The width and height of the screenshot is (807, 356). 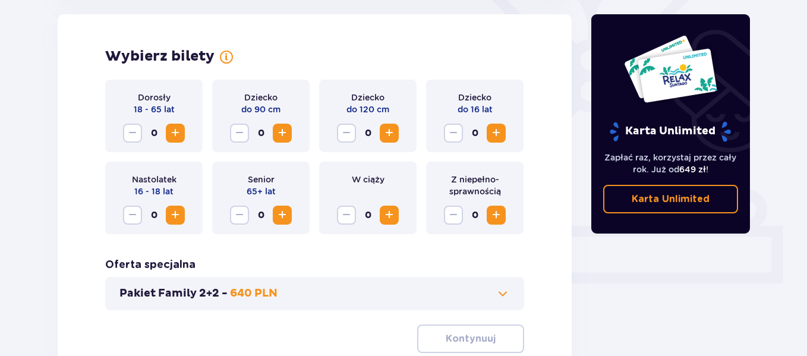 What do you see at coordinates (154, 98) in the screenshot?
I see `p: Dorosły` at bounding box center [154, 98].